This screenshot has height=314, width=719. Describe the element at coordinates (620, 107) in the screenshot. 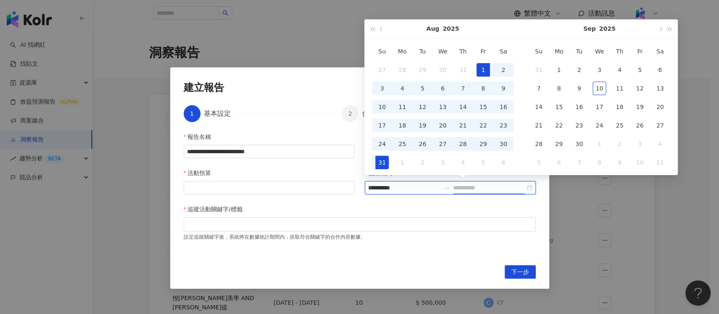

I see `td: 2025-09-18` at that location.